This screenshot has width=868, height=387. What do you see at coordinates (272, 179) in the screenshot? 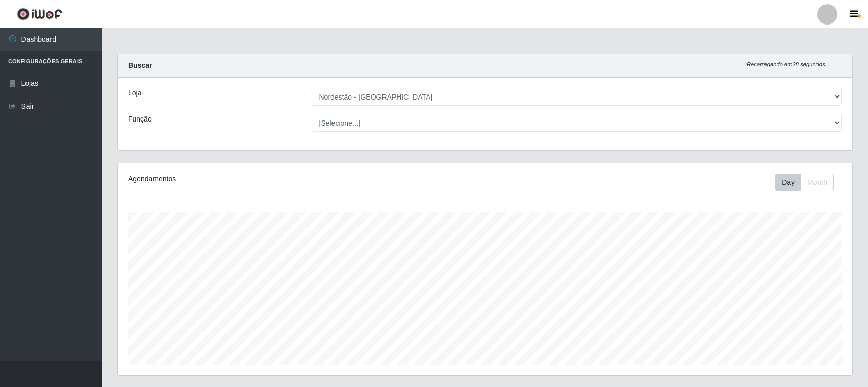
I see `div: Agendamentos` at bounding box center [272, 179].